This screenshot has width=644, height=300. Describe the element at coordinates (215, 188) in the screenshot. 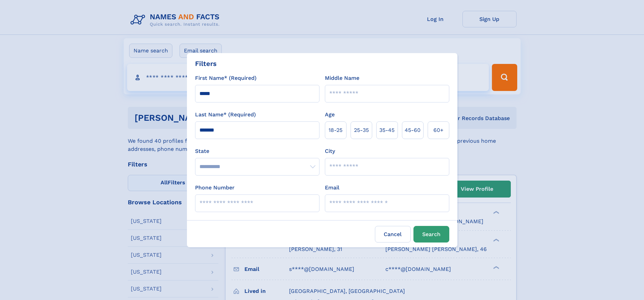

I see `label: Phone Number` at that location.